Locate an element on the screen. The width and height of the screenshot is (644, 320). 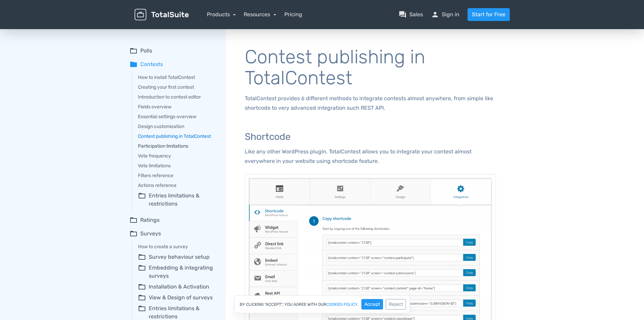
a: Essential settings overview is located at coordinates (177, 117).